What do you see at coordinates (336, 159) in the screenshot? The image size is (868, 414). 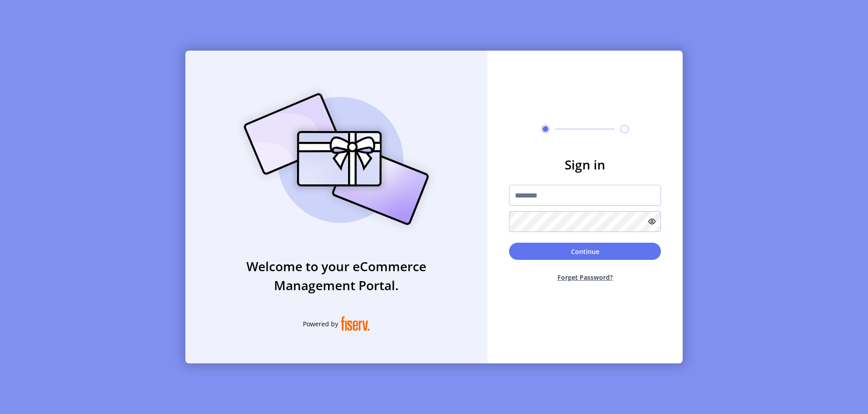 I see `img: card_Illustration.svg` at bounding box center [336, 159].